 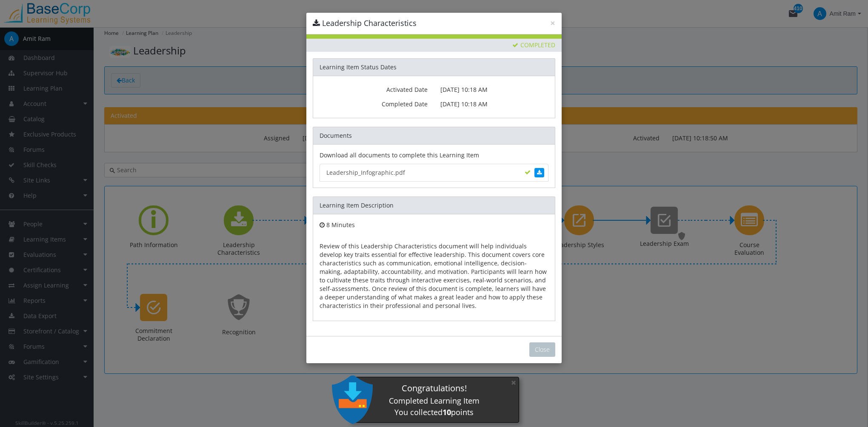 I want to click on label: Activated Date, so click(x=377, y=88).